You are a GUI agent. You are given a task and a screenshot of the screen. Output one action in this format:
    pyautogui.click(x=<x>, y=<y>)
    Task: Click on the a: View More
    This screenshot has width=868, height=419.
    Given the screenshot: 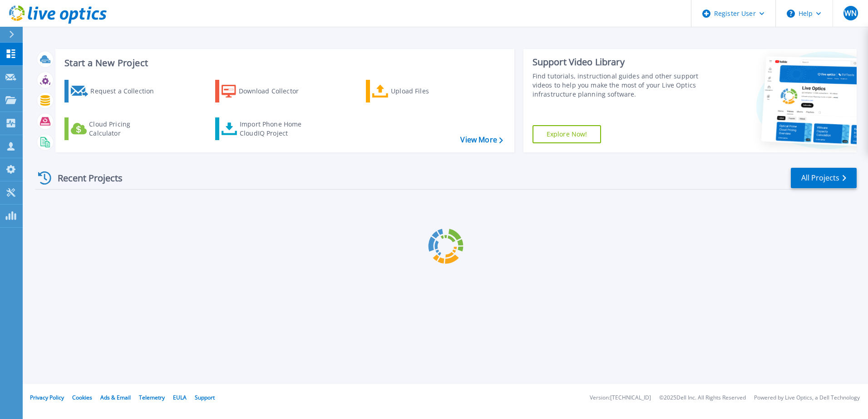 What is the action you would take?
    pyautogui.click(x=481, y=139)
    